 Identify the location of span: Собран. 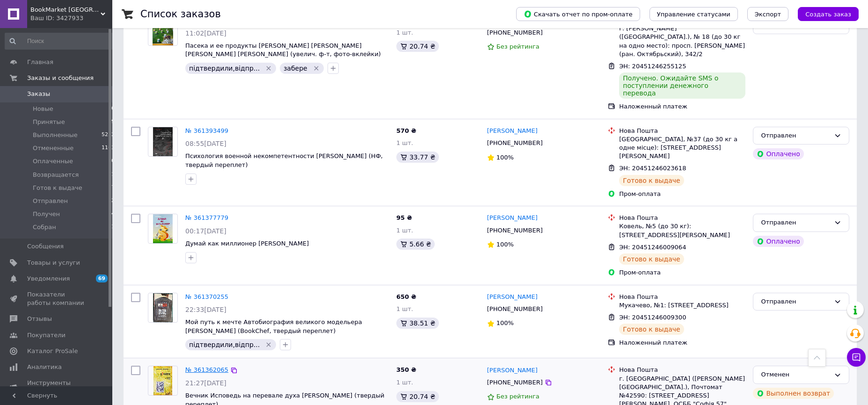
(44, 227).